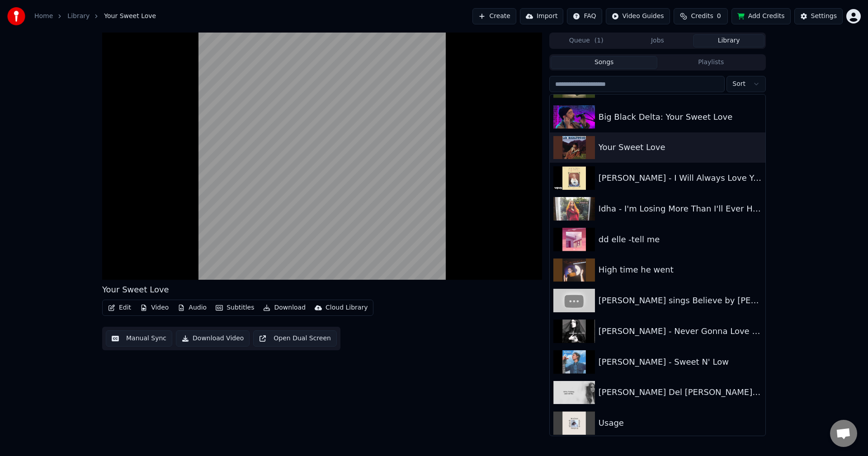 The image size is (868, 456). Describe the element at coordinates (213, 339) in the screenshot. I see `button: Download Video` at that location.